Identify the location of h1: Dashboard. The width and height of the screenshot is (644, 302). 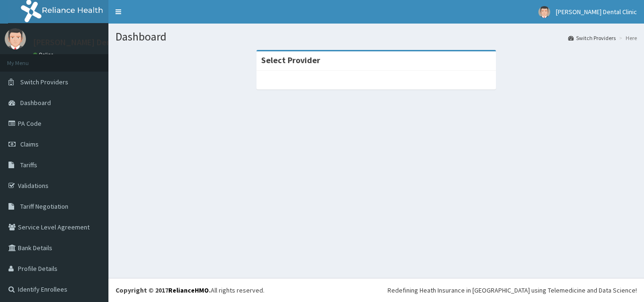
(376, 37).